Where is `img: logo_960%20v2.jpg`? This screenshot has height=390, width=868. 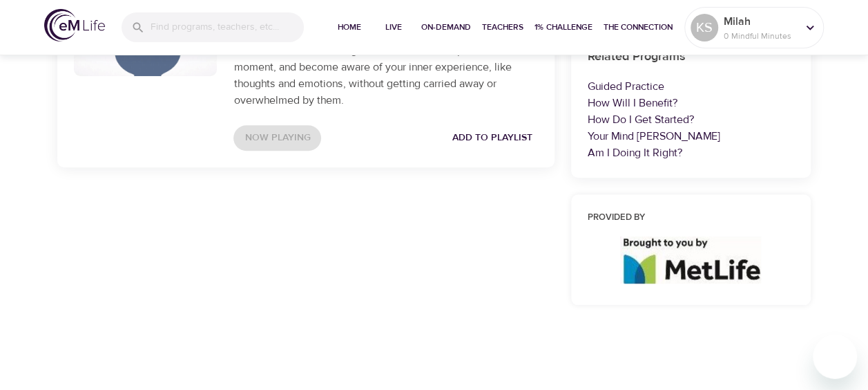
img: logo_960%20v2.jpg is located at coordinates (691, 260).